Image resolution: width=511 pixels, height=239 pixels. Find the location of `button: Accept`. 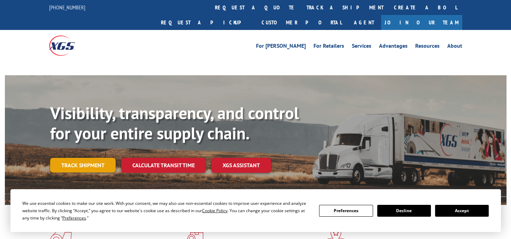

button: Accept is located at coordinates (462, 211).